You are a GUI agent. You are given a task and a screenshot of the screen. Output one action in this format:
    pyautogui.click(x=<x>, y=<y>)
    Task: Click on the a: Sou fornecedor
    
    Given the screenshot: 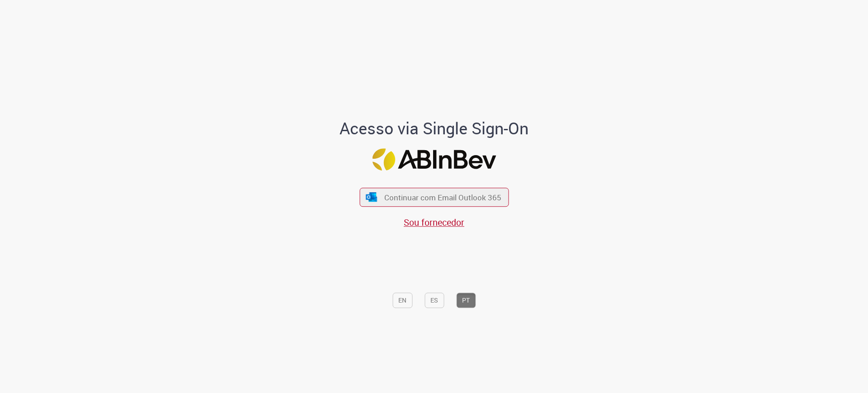 What is the action you would take?
    pyautogui.click(x=434, y=222)
    